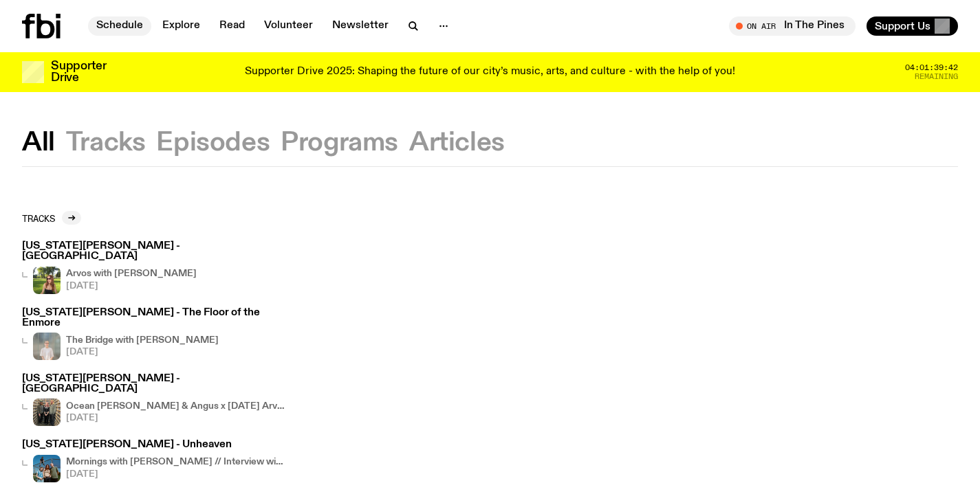  What do you see at coordinates (288, 26) in the screenshot?
I see `a: Volunteer` at bounding box center [288, 26].